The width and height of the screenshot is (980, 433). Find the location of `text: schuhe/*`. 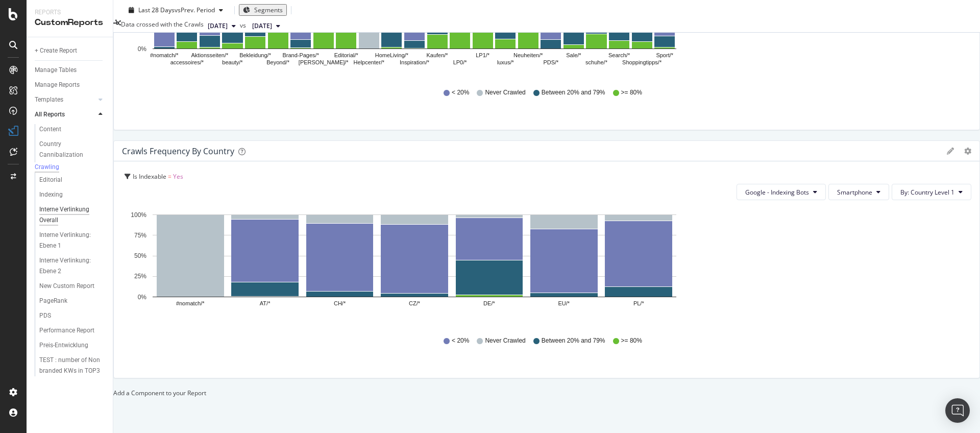

text: schuhe/* is located at coordinates (597, 62).